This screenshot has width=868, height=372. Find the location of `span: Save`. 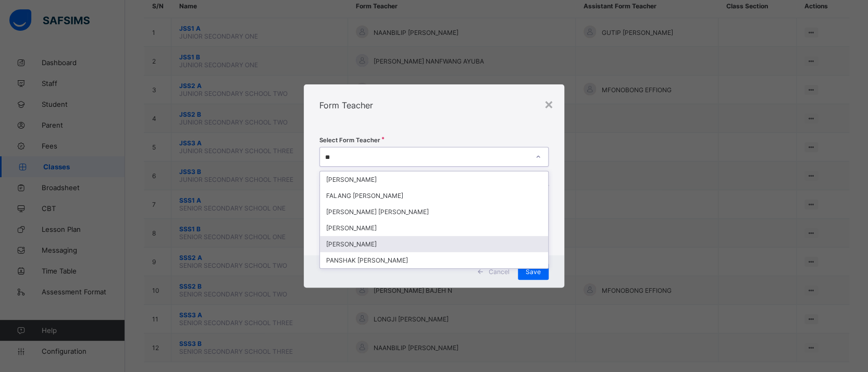

span: Save is located at coordinates (533, 271).